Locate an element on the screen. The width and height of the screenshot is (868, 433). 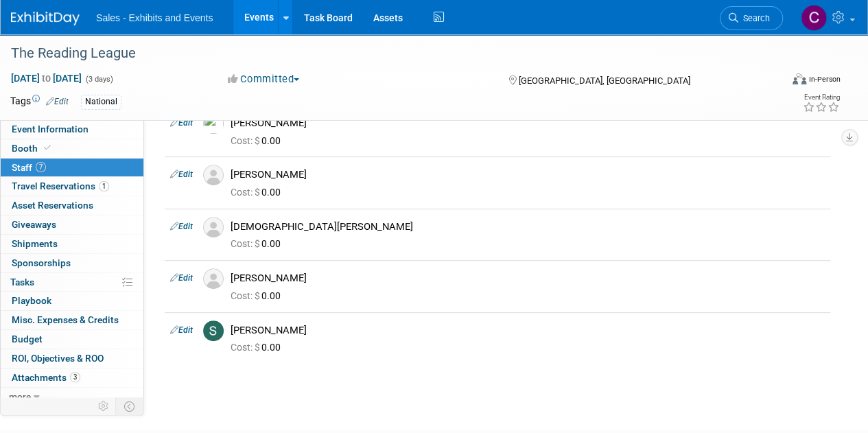
a: Asset Reservations is located at coordinates (72, 205).